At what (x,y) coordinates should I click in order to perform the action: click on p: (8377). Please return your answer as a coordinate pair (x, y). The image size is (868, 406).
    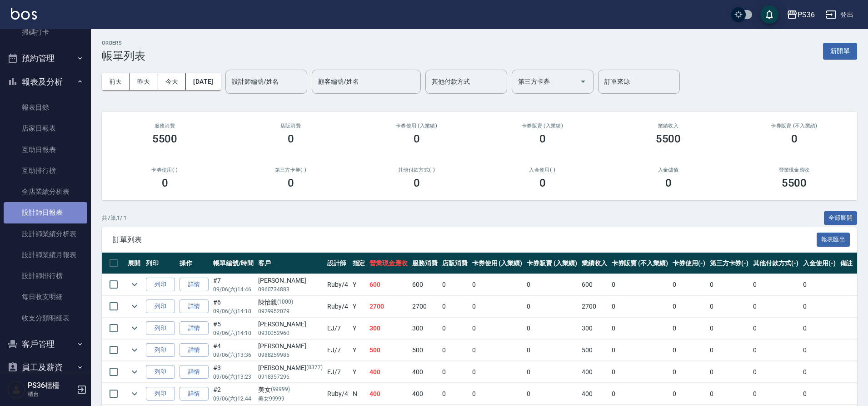
    Looking at the image, I should click on (315, 367).